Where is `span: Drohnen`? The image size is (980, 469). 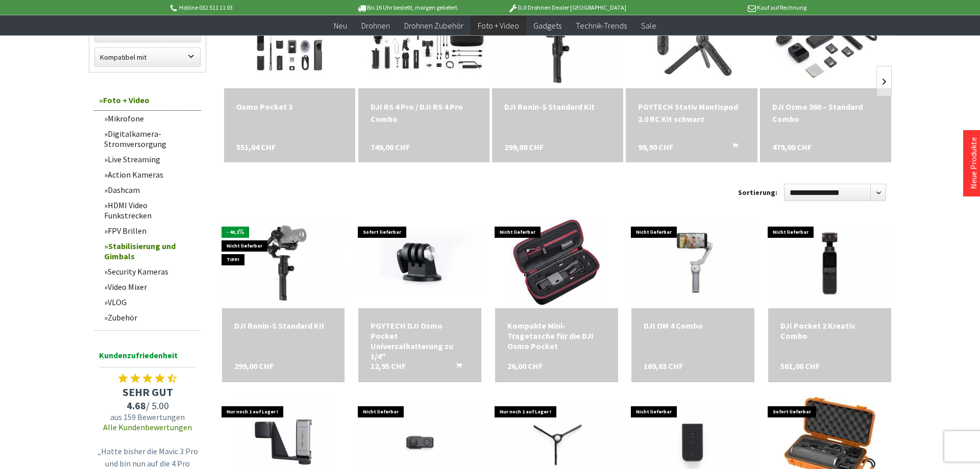
span: Drohnen is located at coordinates (375, 25).